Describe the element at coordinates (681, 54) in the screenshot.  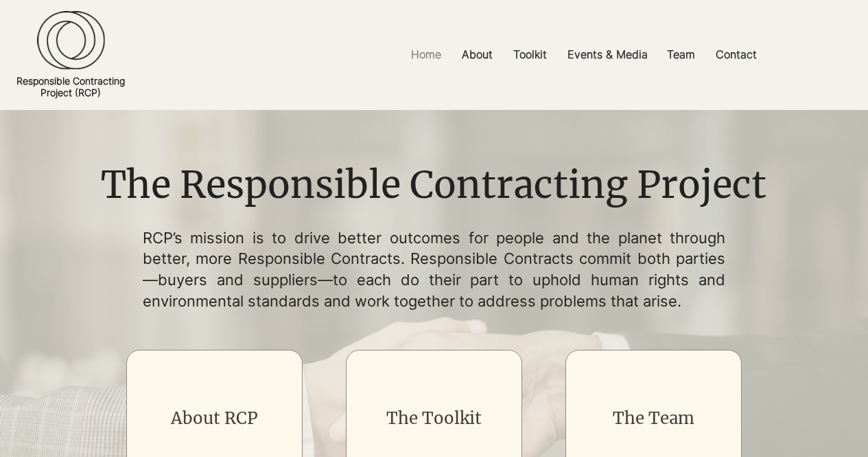
I see `a: Team` at that location.